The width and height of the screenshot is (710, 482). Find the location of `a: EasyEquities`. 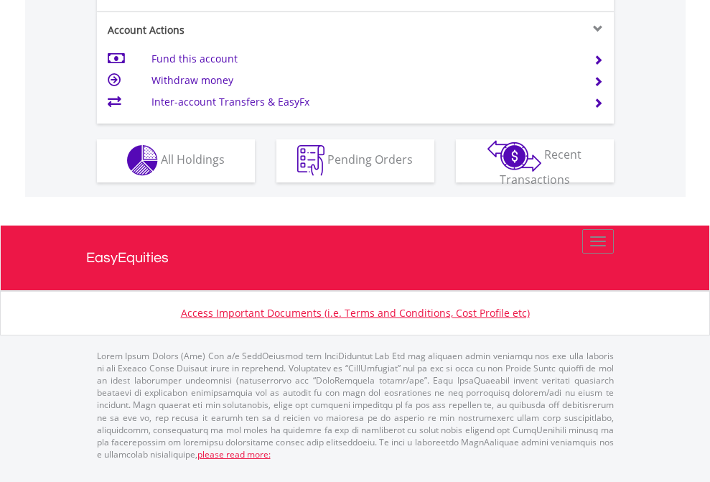

a: EasyEquities is located at coordinates (355, 258).